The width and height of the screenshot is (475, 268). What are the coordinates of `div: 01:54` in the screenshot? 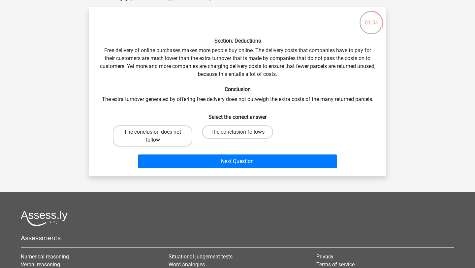 It's located at (371, 18).